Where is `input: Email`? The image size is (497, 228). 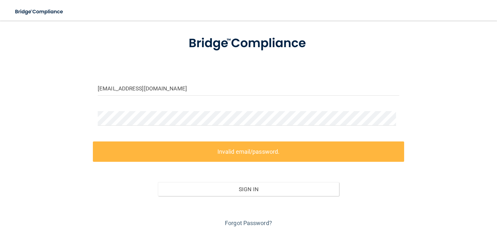
input: Email is located at coordinates (249, 88).